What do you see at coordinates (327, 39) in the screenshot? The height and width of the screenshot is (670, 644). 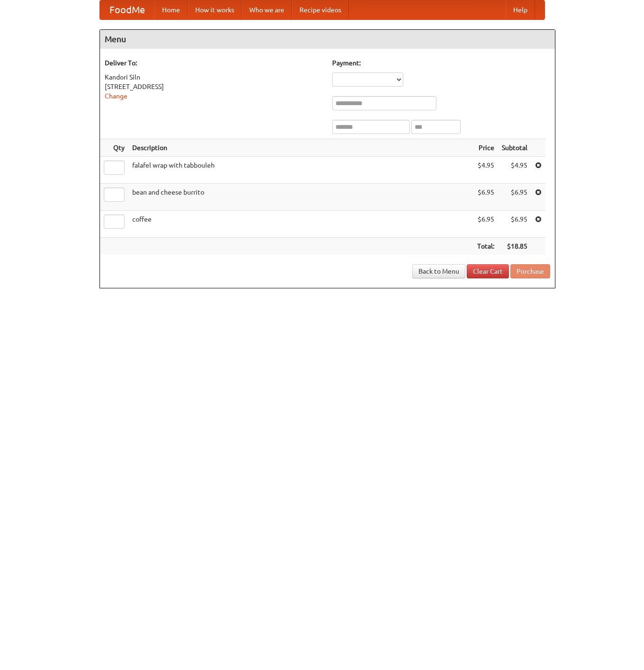 I see `h4: Menu` at bounding box center [327, 39].